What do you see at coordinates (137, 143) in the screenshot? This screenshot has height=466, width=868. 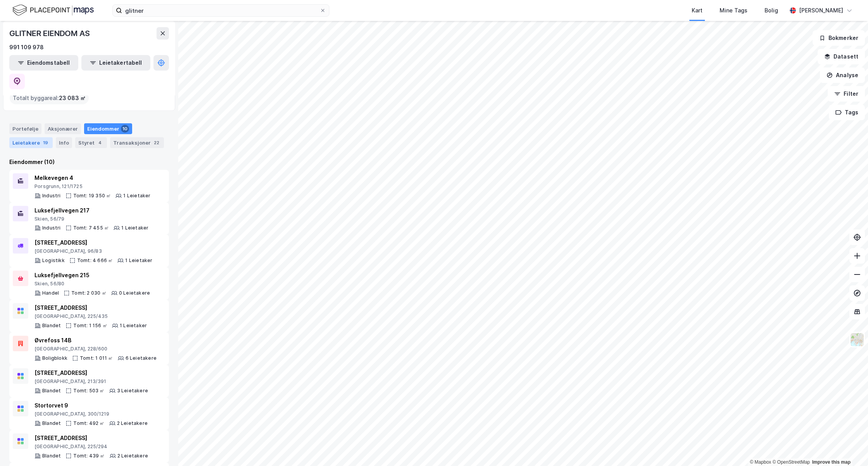 I see `div: Transaksjoner` at bounding box center [137, 143].